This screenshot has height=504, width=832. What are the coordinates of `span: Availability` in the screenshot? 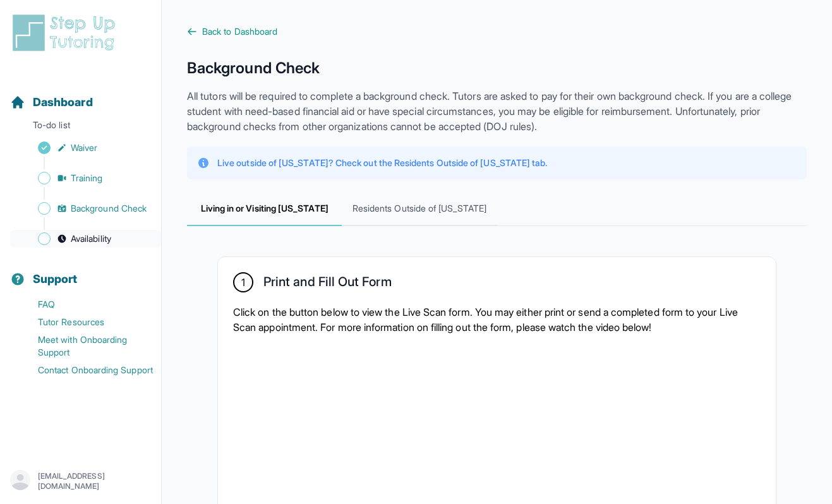 It's located at (91, 239).